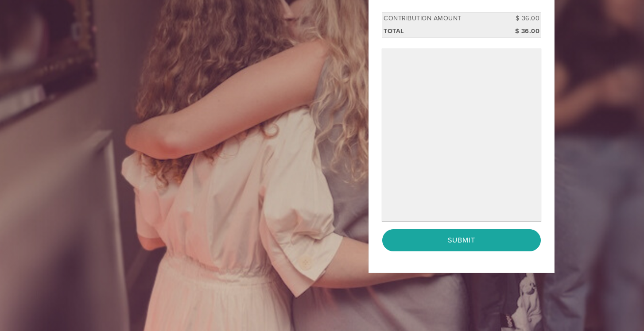  Describe the element at coordinates (461, 241) in the screenshot. I see `input: Submit` at that location.